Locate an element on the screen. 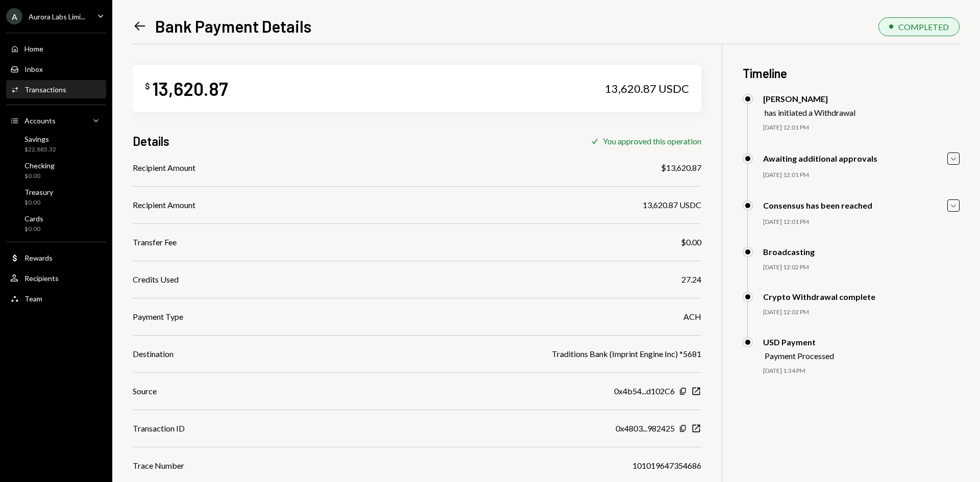 The width and height of the screenshot is (980, 482). div: Credits Used is located at coordinates (156, 280).